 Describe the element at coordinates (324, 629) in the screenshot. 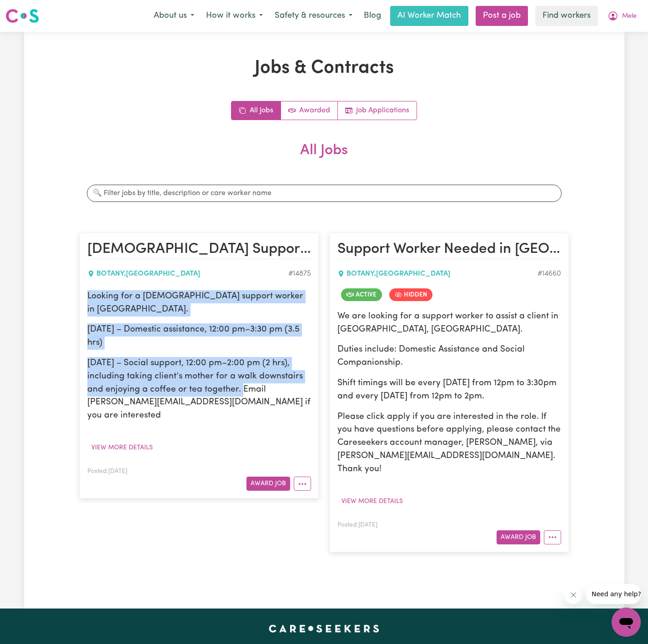

I see `a: Careseekers home page` at that location.